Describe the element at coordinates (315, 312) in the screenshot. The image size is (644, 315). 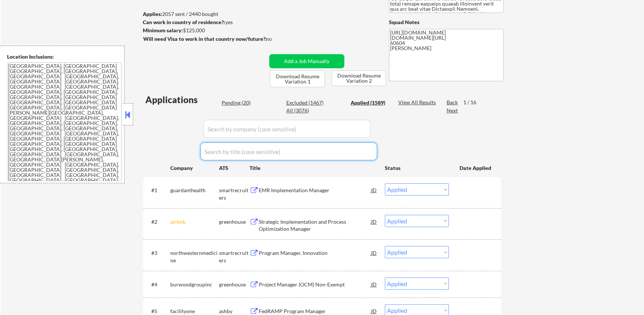
I see `div: FedRAMP Program Manager` at that location.